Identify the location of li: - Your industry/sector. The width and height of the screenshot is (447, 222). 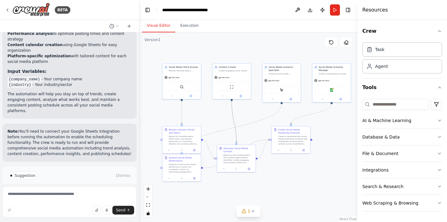
(69, 85).